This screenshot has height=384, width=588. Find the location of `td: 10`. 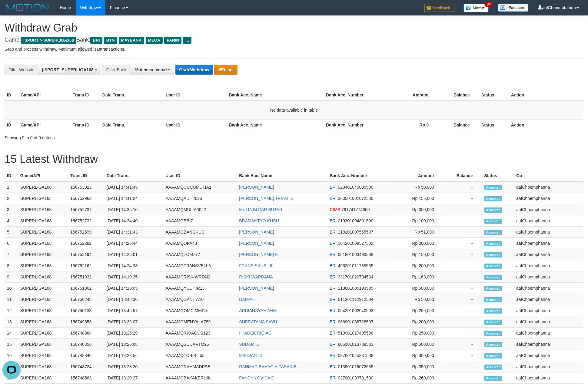

td: 10 is located at coordinates (11, 288).